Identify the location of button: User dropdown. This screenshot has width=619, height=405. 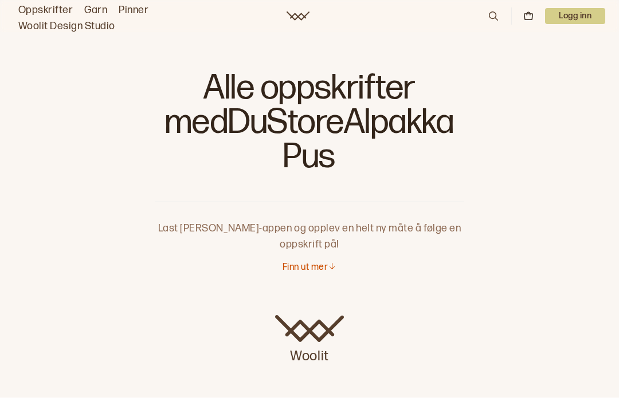
(575, 16).